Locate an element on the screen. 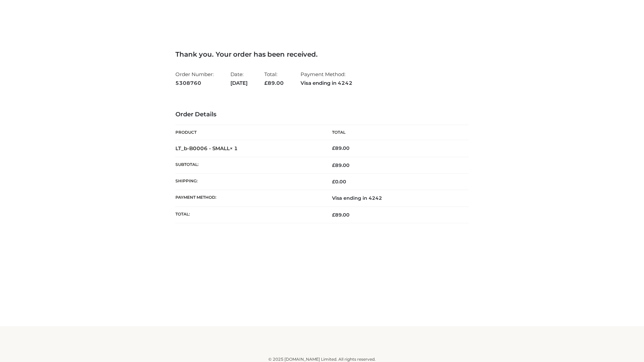 The image size is (644, 362). strong: Visa ending in 4242 is located at coordinates (327, 83).